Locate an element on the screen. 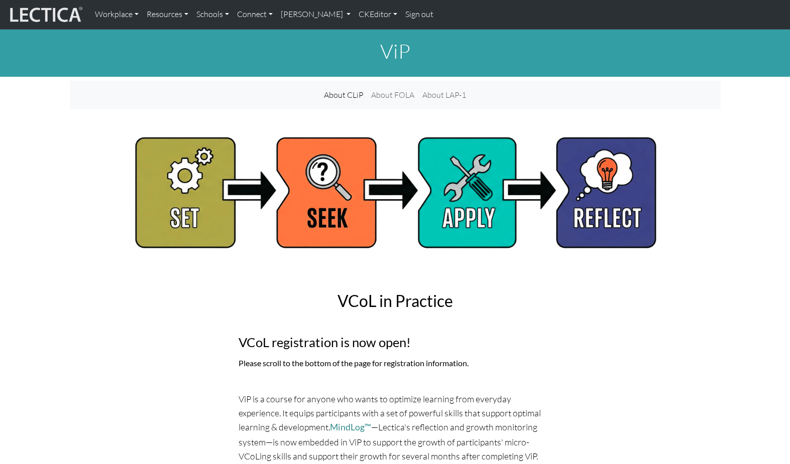  a: Connect is located at coordinates (255, 15).